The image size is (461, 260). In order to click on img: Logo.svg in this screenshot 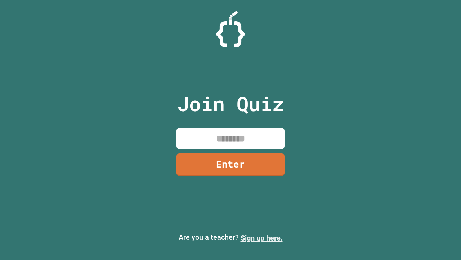, I will do `click(231, 29)`.